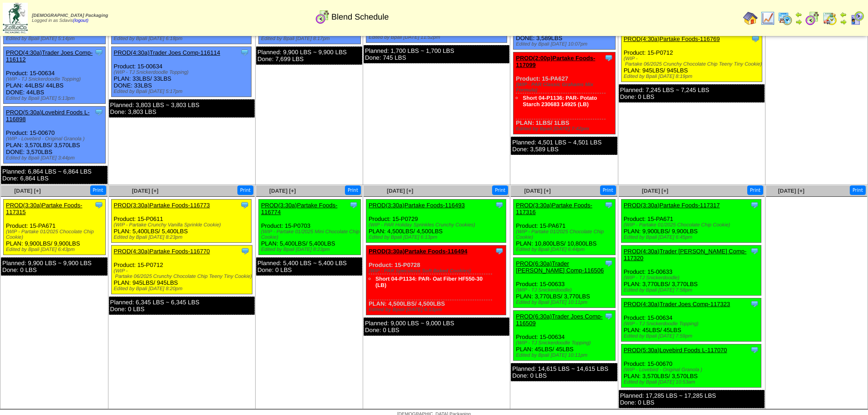 This screenshot has width=868, height=415. Describe the element at coordinates (437, 54) in the screenshot. I see `div: Planned: 1,700 LBS ~ 1,700 LBS Done: 745 LBS` at that location.